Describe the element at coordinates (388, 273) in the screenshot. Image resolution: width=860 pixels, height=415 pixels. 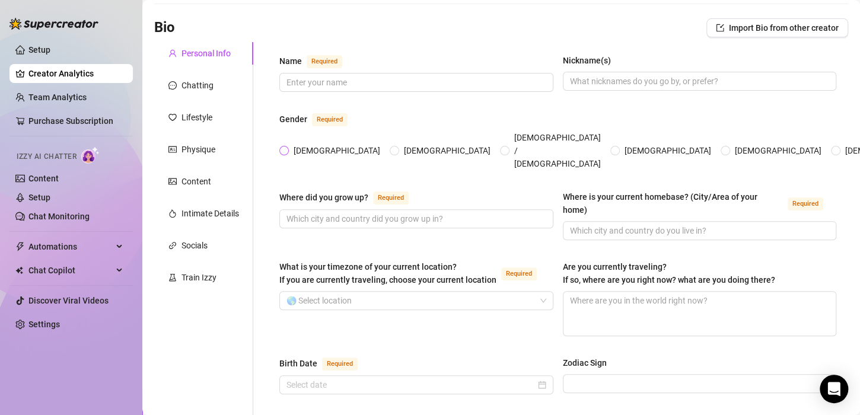
I see `span: What is your timezone of your current location? If you are currently traveling, choose your curre...` at that location.